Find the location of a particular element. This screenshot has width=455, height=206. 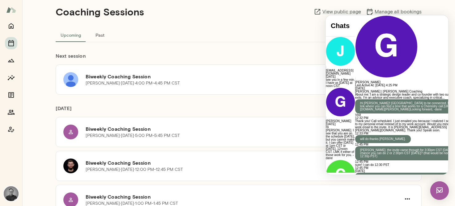

a: View public page is located at coordinates (337, 12).